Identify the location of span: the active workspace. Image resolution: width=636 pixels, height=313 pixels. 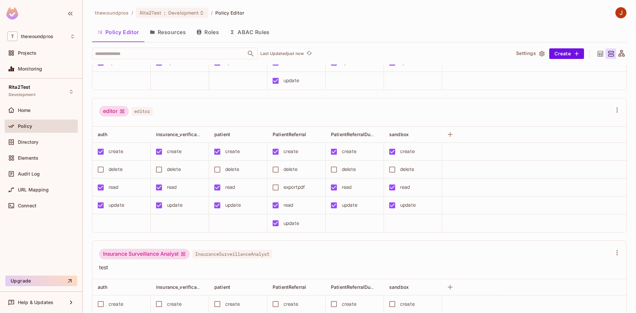
(112, 13).